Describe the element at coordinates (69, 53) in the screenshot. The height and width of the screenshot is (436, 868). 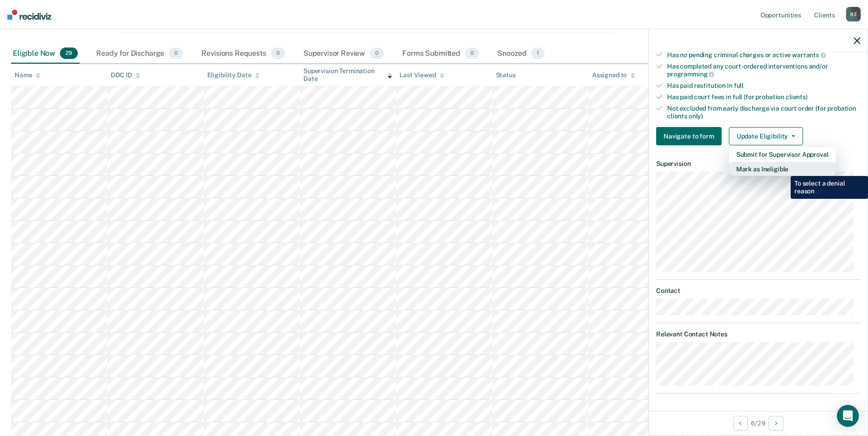
I see `span: 29` at that location.